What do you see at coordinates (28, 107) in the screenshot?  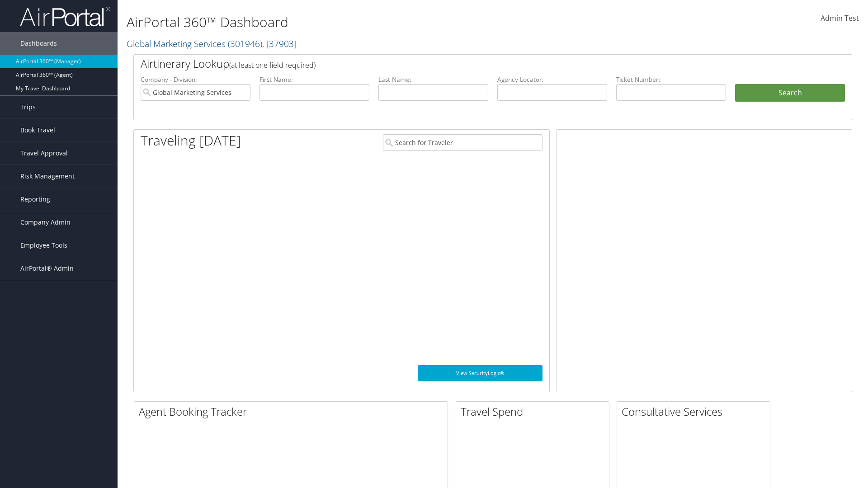 I see `span: Trips` at bounding box center [28, 107].